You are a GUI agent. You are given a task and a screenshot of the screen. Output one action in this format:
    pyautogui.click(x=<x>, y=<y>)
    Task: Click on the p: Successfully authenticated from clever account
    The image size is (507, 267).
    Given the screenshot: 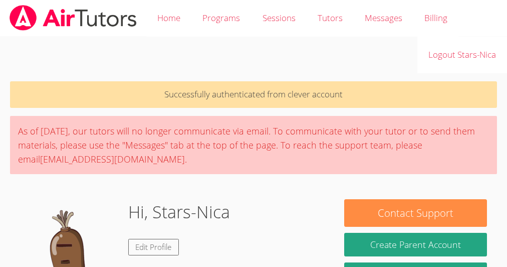 What is the action you would take?
    pyautogui.click(x=254, y=94)
    